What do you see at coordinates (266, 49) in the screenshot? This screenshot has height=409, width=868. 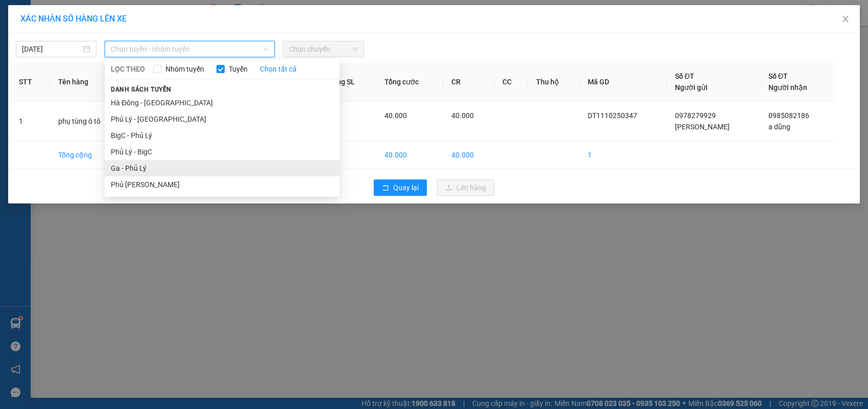 I see `span: down` at bounding box center [266, 49].